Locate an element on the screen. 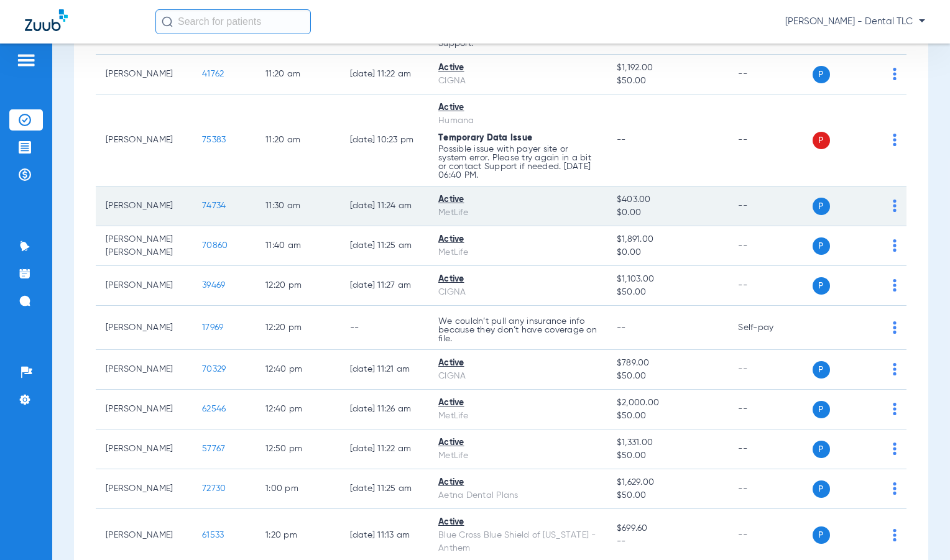 The width and height of the screenshot is (950, 560). span: 70860 is located at coordinates (215, 246).